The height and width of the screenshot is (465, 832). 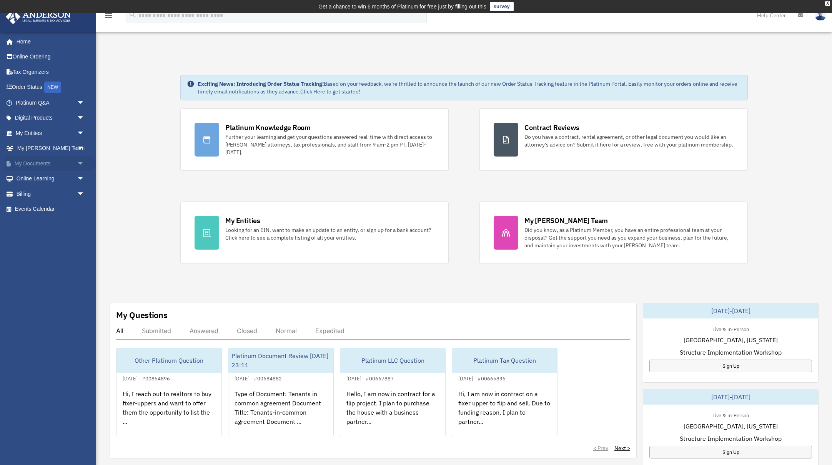 What do you see at coordinates (108, 15) in the screenshot?
I see `i: menu` at bounding box center [108, 15].